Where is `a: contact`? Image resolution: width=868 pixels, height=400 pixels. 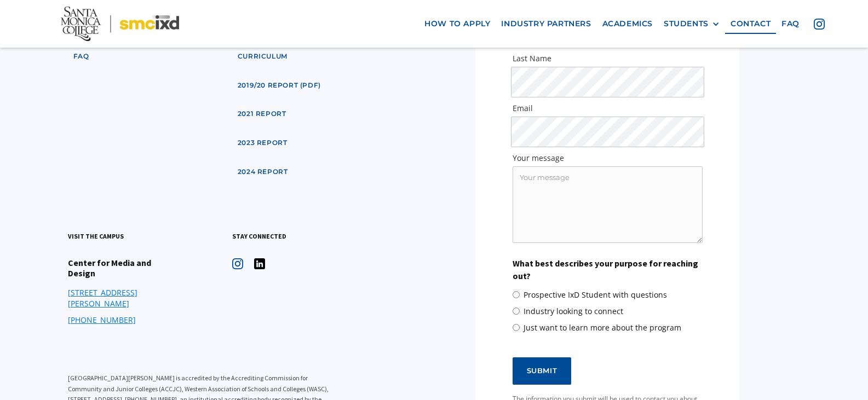
a: contact is located at coordinates (750, 23).